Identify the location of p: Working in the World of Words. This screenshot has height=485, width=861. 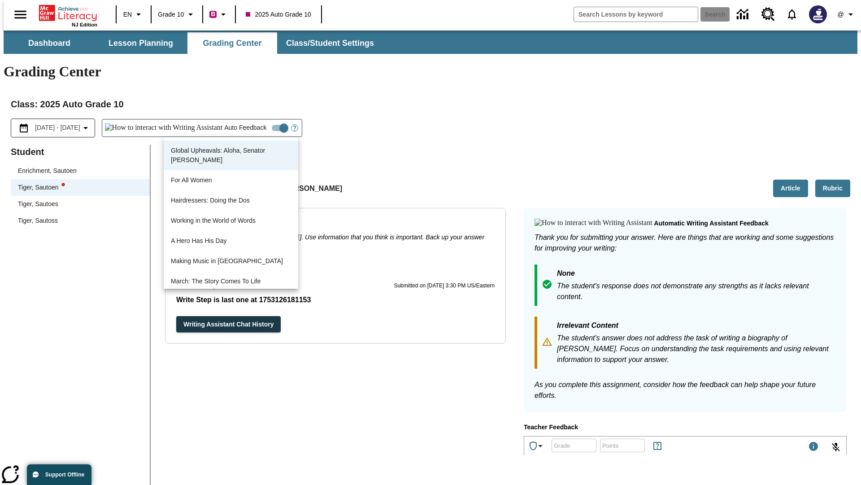
(213, 220).